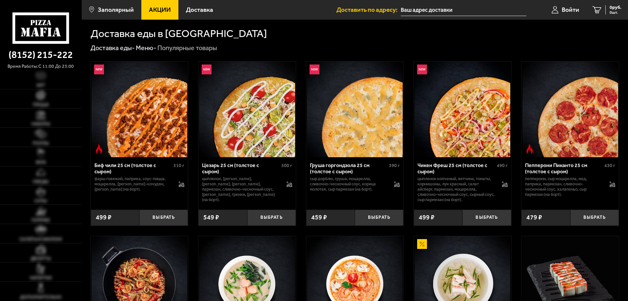 Image resolution: width=628 pixels, height=301 pixels. What do you see at coordinates (570, 110) in the screenshot?
I see `img: Пепперони Пиканто 25 см (толстое с сыром)` at bounding box center [570, 110].